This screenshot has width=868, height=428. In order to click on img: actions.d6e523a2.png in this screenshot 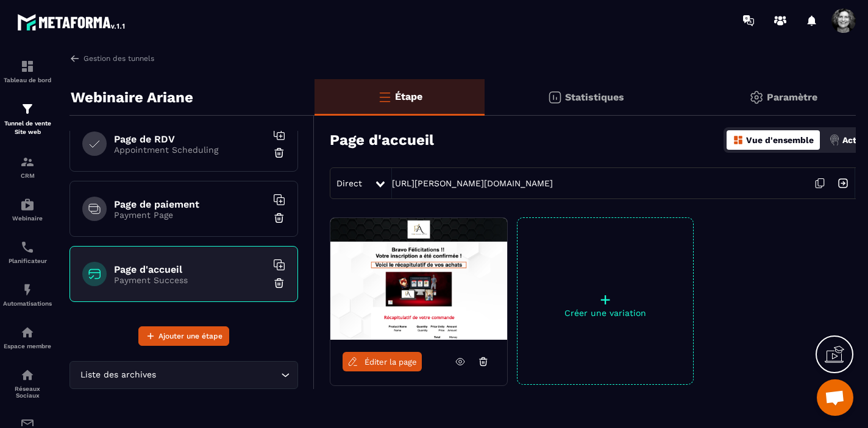, I will do `click(834, 141)`.